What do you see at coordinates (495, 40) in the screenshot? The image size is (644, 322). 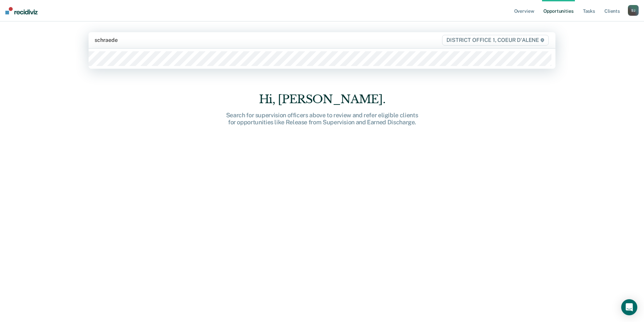 I see `span: DISTRICT OFFICE 1, COEUR D'ALENE` at bounding box center [495, 40].